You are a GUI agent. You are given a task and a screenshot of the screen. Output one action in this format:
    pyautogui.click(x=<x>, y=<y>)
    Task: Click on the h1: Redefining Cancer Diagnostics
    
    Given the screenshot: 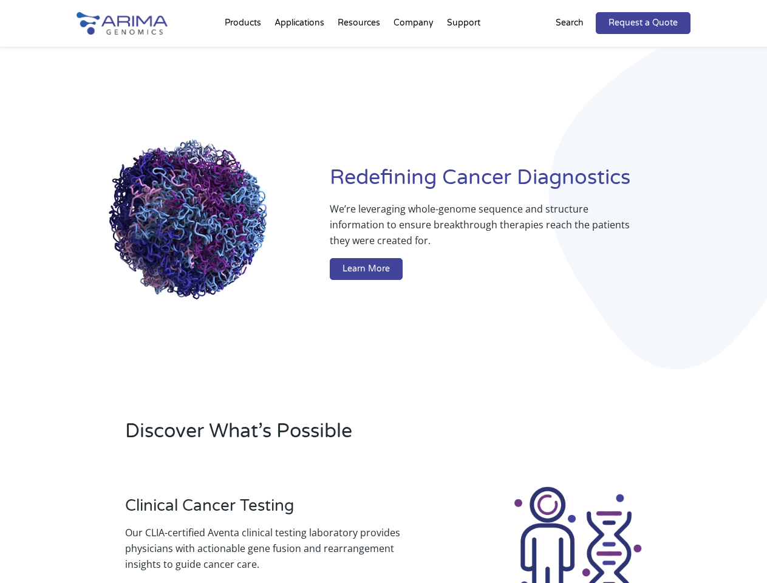 What is the action you would take?
    pyautogui.click(x=510, y=182)
    